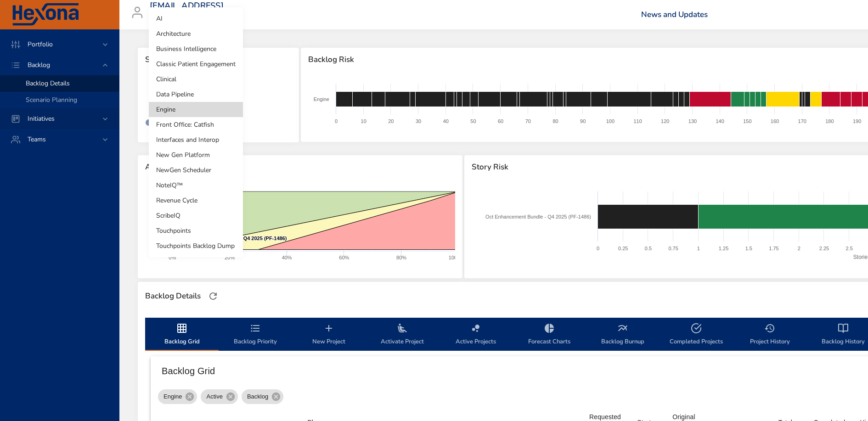 Image resolution: width=868 pixels, height=421 pixels. Describe the element at coordinates (196, 185) in the screenshot. I see `li: NoteIQ™` at that location.